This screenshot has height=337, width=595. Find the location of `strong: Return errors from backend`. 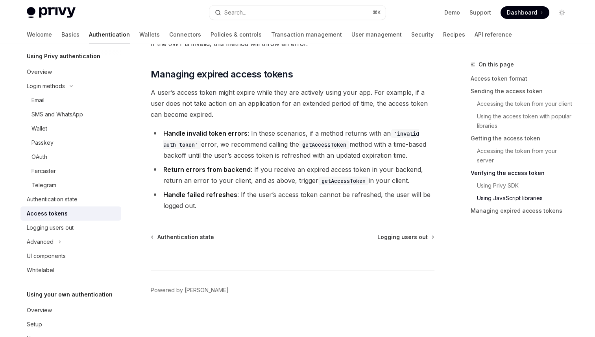

strong: Return errors from backend is located at coordinates (207, 169).